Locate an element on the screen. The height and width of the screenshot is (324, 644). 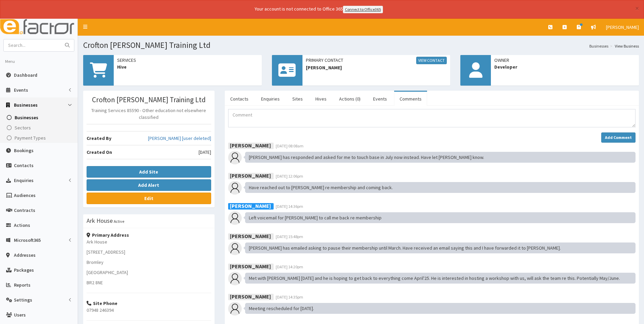
span: Reports is located at coordinates (22, 285).